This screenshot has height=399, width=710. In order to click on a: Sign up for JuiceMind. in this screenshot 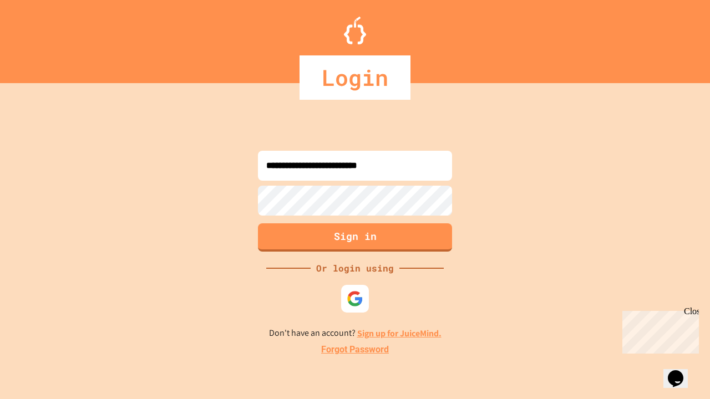, I will do `click(399, 333)`.